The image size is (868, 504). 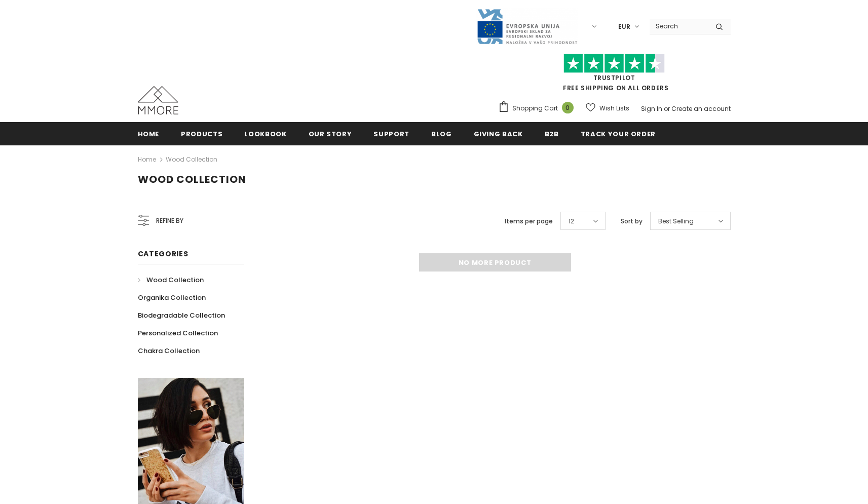 What do you see at coordinates (552, 134) in the screenshot?
I see `span: B2B` at bounding box center [552, 134].